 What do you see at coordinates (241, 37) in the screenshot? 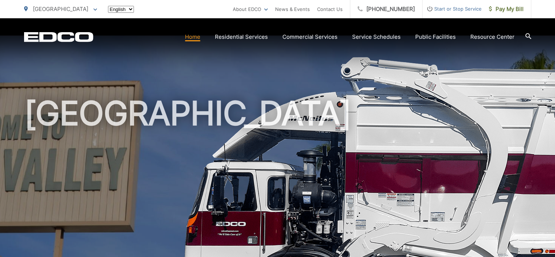
I see `a: Residential Services` at bounding box center [241, 37].